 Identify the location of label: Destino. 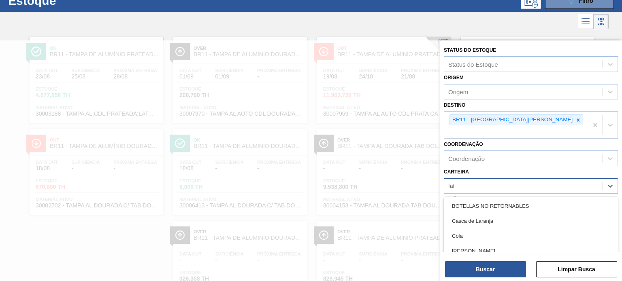
(454, 105).